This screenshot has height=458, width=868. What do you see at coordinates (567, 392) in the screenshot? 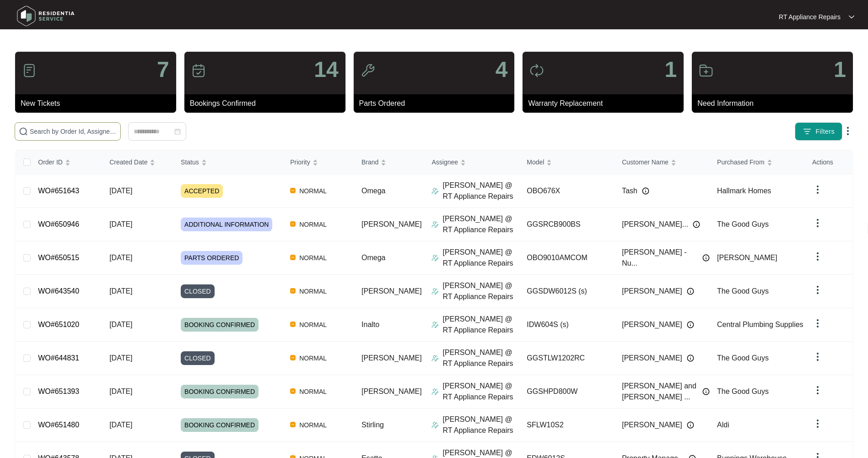
I see `td: GGSHPD800W` at bounding box center [567, 392].